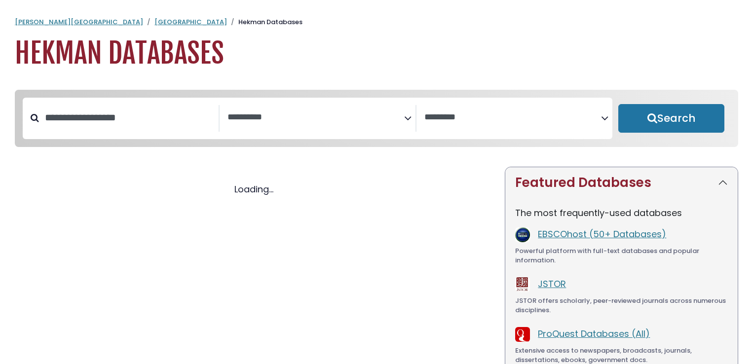 This screenshot has width=753, height=364. Describe the element at coordinates (621, 183) in the screenshot. I see `button: Featured Databases` at that location.